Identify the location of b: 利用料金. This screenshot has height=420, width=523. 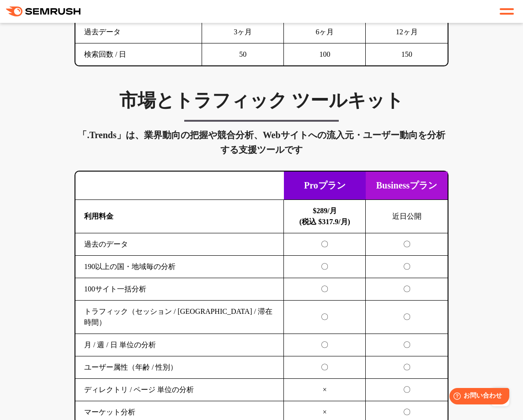
(99, 216).